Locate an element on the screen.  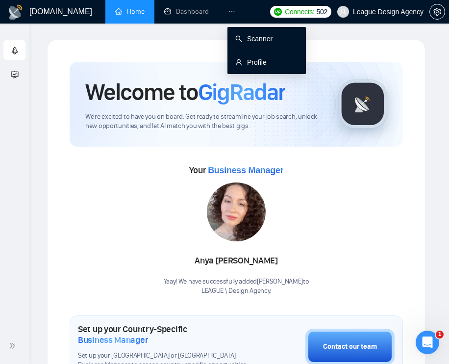
span: double-right is located at coordinates (14, 346).